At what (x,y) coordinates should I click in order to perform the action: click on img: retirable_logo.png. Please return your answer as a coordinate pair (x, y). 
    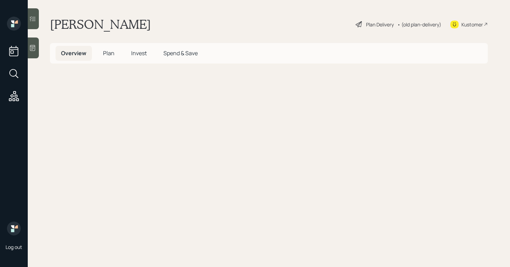
    Looking at the image, I should click on (14, 228).